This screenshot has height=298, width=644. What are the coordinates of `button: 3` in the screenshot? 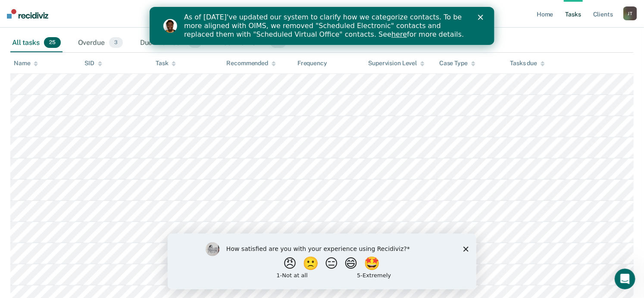 It's located at (165, 30).